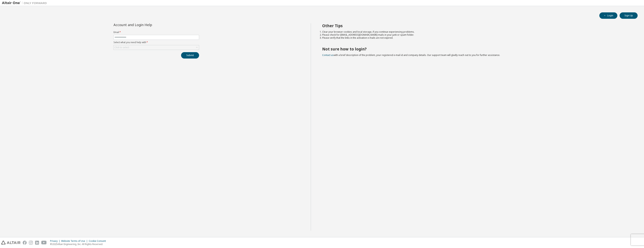  Describe the element at coordinates (477, 49) in the screenshot. I see `h2: Not sure how to login?` at that location.